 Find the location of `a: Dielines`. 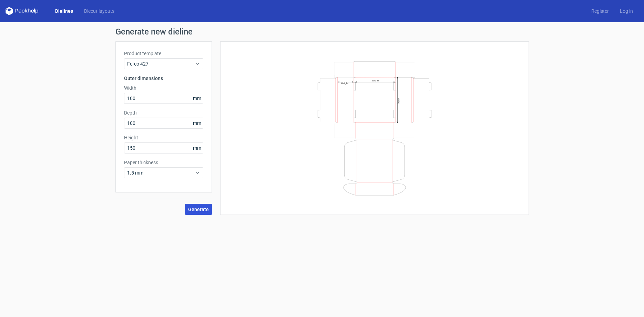

a: Dielines is located at coordinates (64, 11).